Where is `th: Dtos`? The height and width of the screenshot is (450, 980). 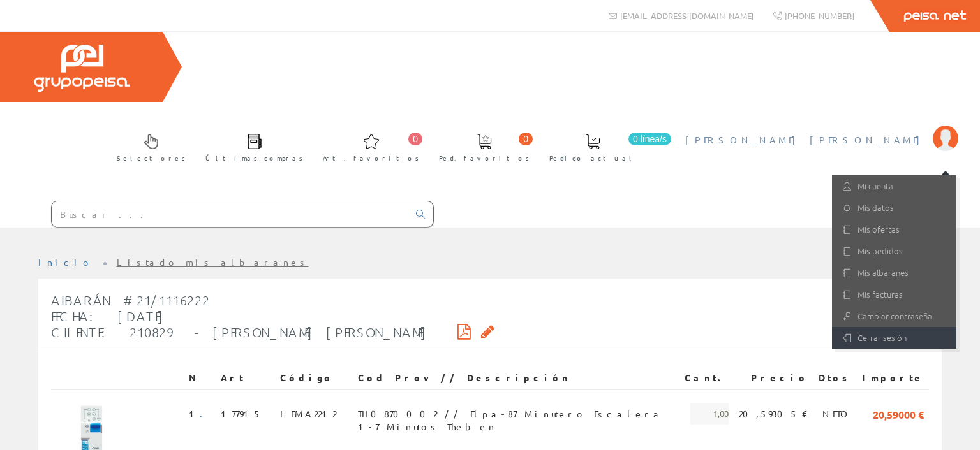
th: Dtos is located at coordinates (835, 378).